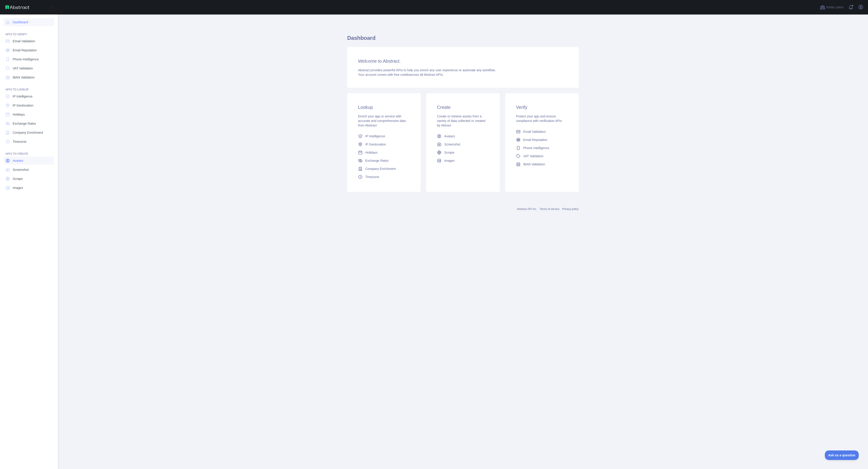  Describe the element at coordinates (29, 23) in the screenshot. I see `a: Dashboard` at that location.